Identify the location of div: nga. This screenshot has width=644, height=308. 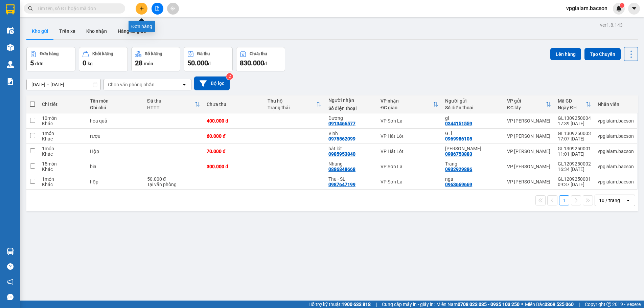
(472, 179).